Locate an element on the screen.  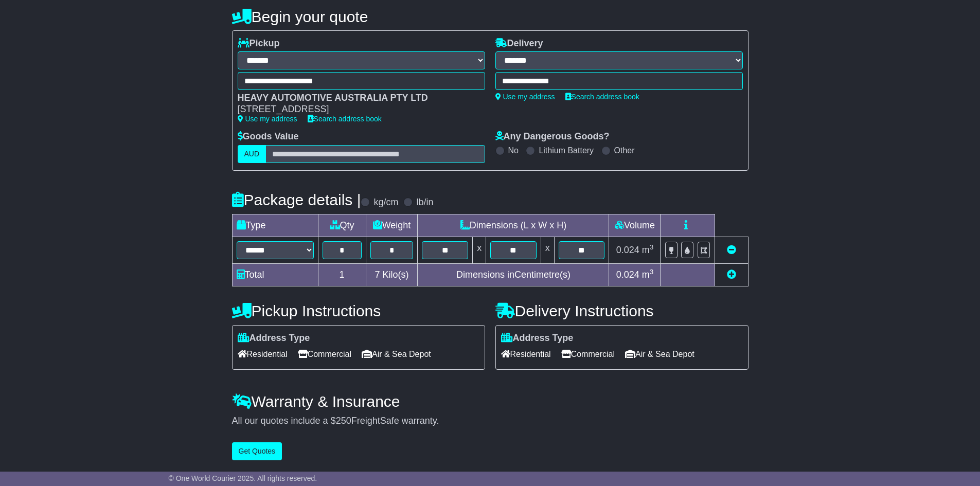
span: 7 is located at coordinates (377, 275).